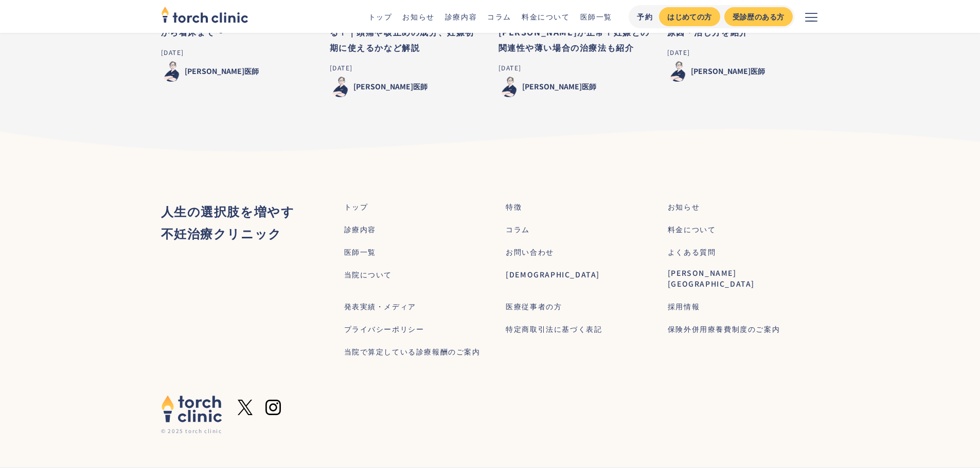  What do you see at coordinates (380, 306) in the screenshot?
I see `div: 発表実績・メディア` at bounding box center [380, 306].